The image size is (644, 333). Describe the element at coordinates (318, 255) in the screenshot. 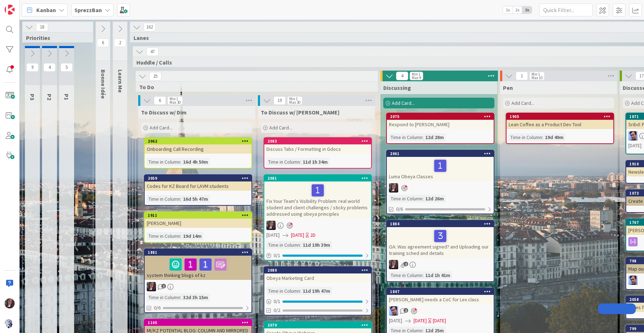

I see `div: 0/1` at that location.